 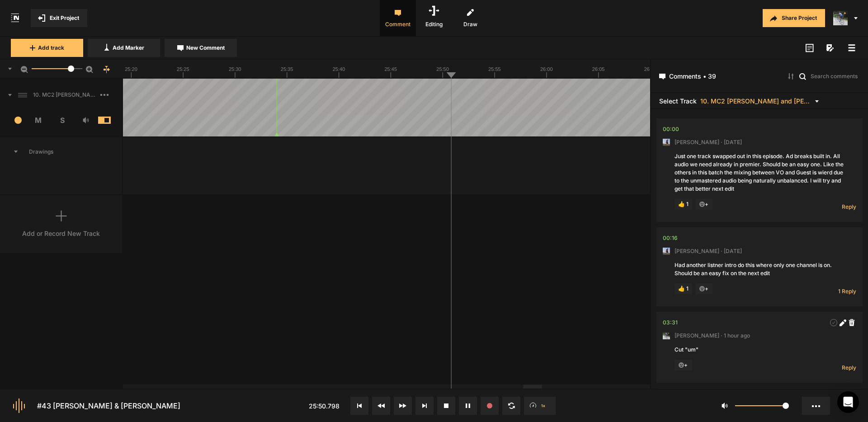 I want to click on div: Add or Record New Track, so click(x=61, y=233).